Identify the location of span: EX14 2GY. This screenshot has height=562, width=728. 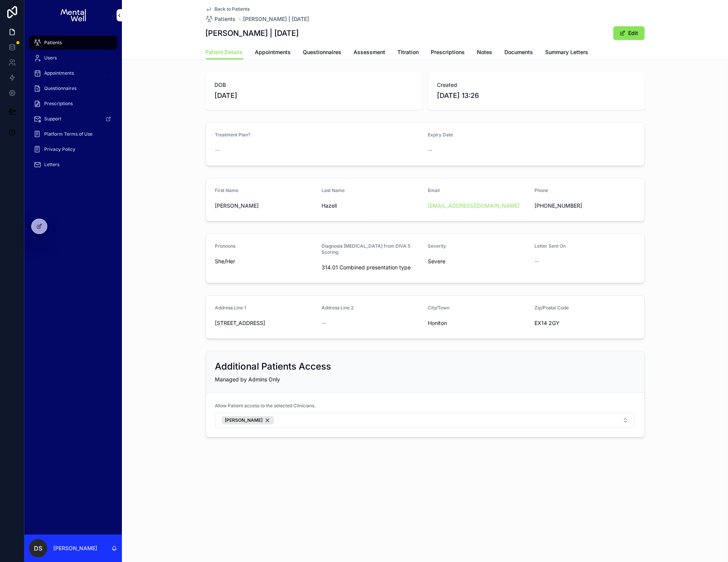
(585, 323).